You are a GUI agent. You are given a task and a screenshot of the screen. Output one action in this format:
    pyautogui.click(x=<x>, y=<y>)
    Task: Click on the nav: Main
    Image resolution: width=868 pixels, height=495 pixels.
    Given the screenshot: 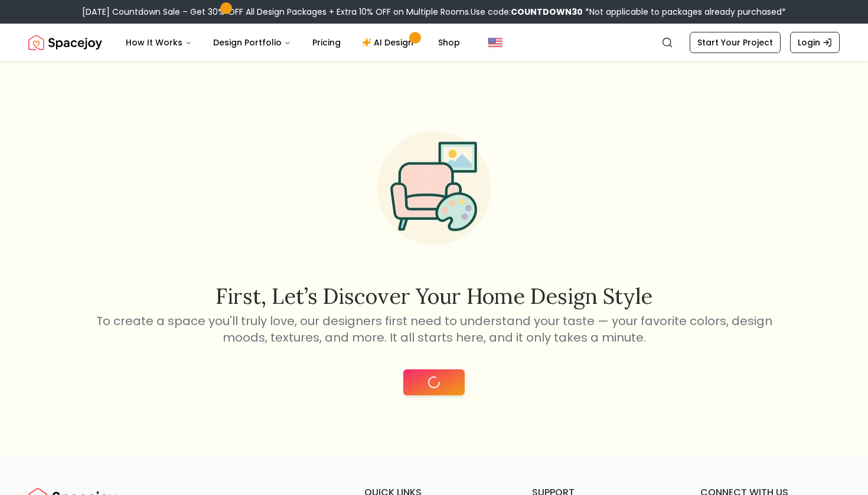 What is the action you would take?
    pyautogui.click(x=293, y=43)
    